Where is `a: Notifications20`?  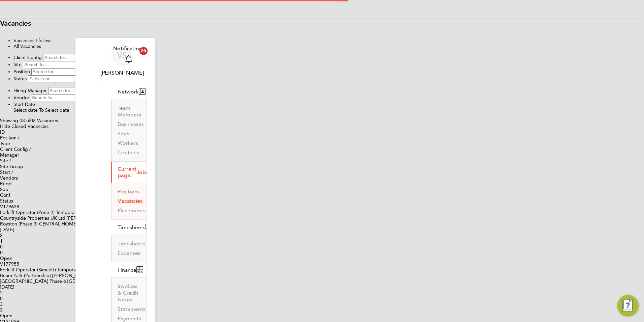 a: Notifications20 is located at coordinates (128, 55).